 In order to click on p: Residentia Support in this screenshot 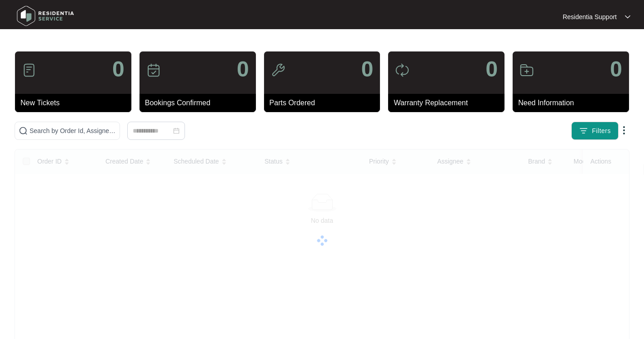, I will do `click(590, 17)`.